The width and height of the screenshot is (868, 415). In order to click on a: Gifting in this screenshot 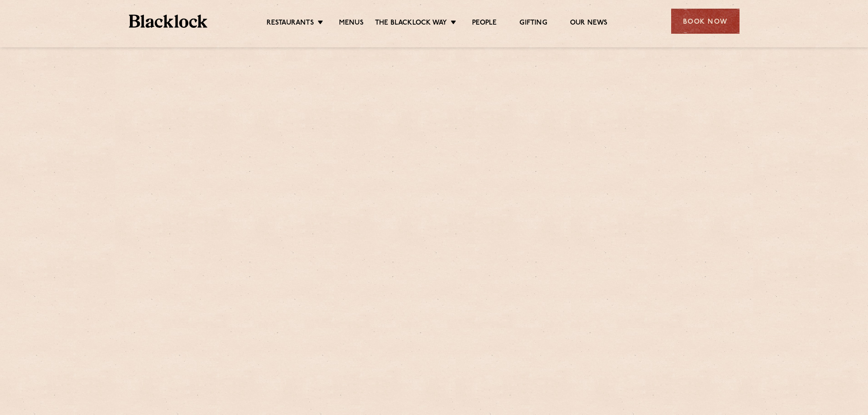, I will do `click(533, 23)`.